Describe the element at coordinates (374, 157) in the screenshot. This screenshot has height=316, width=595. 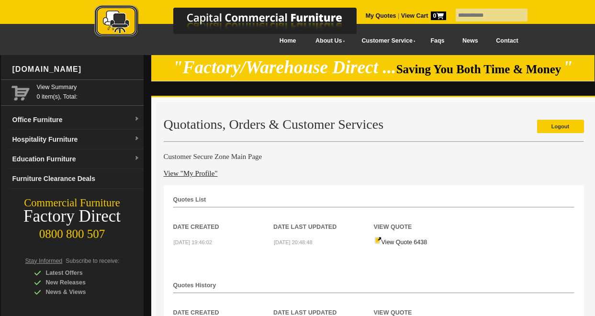
I see `h4: Customer Secure Zone Main Page` at that location.